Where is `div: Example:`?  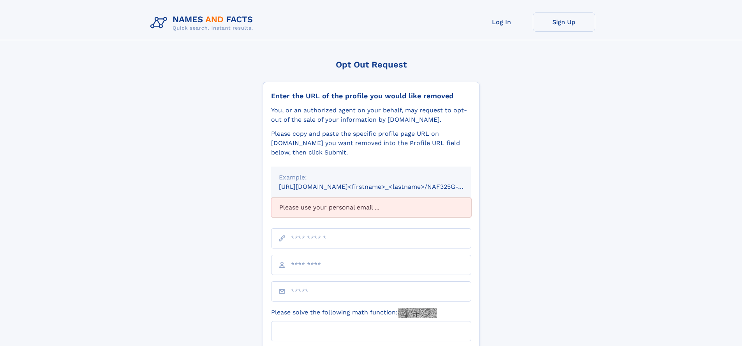
div: Example: is located at coordinates (371, 177).